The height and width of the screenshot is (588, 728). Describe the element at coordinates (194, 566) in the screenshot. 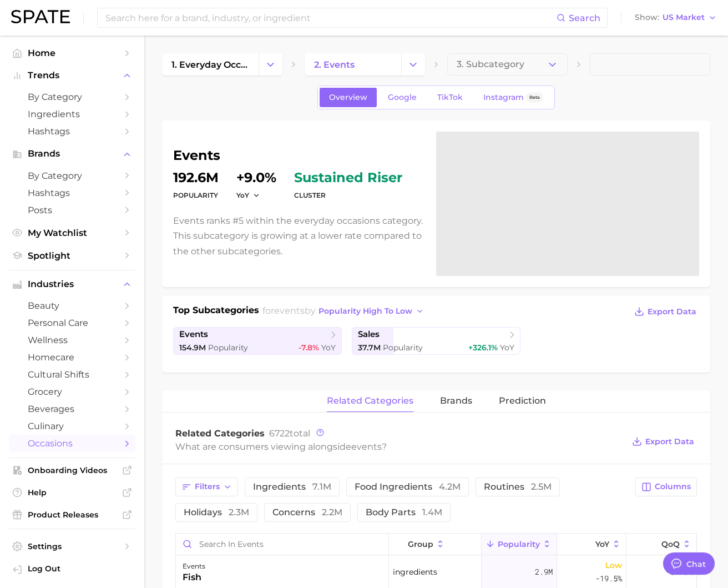

I see `div: events` at that location.